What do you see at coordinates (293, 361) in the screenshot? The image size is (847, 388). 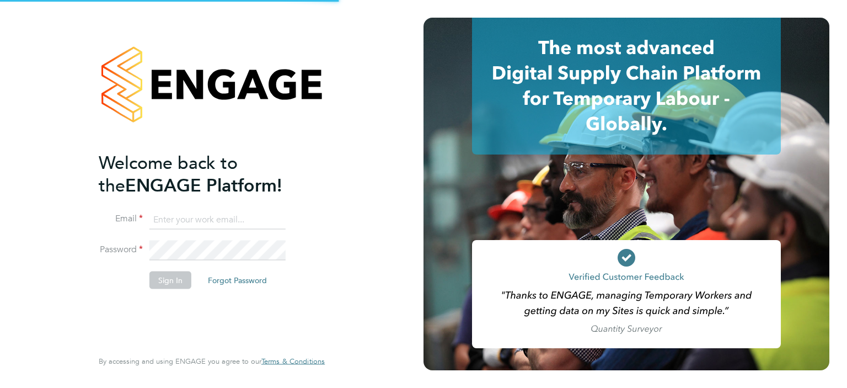 I see `span: Terms & Conditions` at bounding box center [293, 361].